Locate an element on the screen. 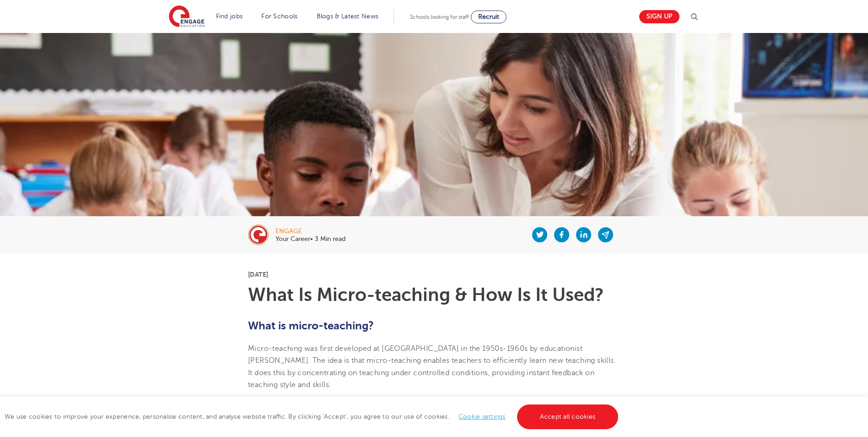  span: We use cookies to improve your experience, personalise content, and analyse website traffic. By c... is located at coordinates (312, 416).